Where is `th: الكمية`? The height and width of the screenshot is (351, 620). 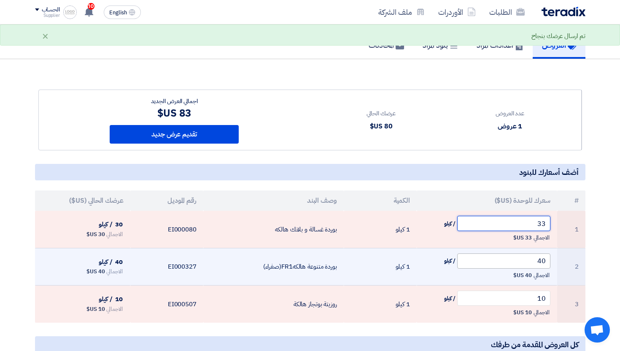
th: الكمية is located at coordinates (380, 200).